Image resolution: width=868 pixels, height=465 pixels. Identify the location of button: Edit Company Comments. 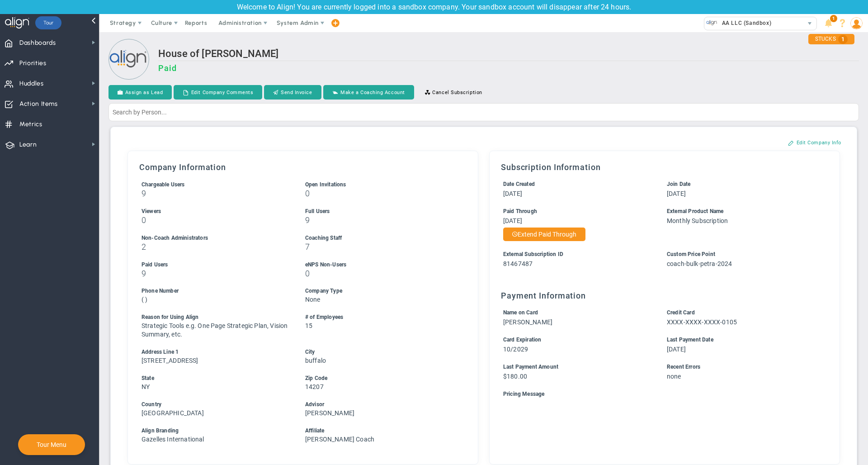
(218, 92).